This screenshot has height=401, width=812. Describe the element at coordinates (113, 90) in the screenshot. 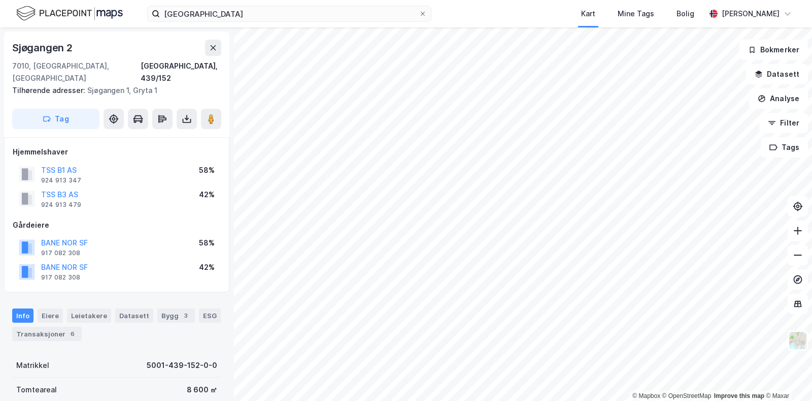

I see `div: Sjøgangen 1, Gryta 1` at that location.